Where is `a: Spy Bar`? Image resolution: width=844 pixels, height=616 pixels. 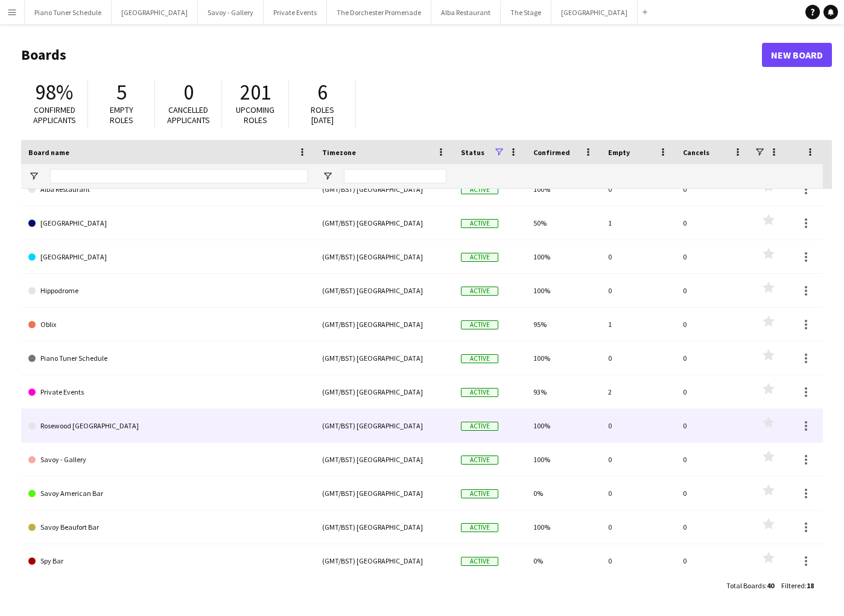 a: Spy Bar is located at coordinates (168, 562).